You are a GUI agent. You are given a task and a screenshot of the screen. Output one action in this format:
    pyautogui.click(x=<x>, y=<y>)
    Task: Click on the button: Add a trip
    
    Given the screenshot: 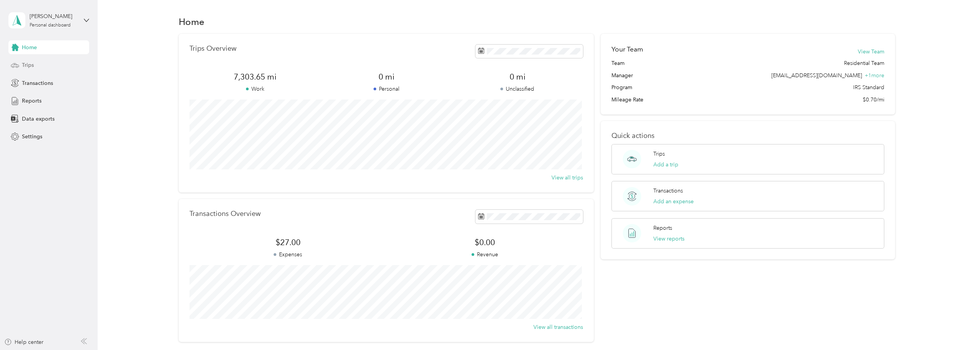 What is the action you would take?
    pyautogui.click(x=666, y=164)
    